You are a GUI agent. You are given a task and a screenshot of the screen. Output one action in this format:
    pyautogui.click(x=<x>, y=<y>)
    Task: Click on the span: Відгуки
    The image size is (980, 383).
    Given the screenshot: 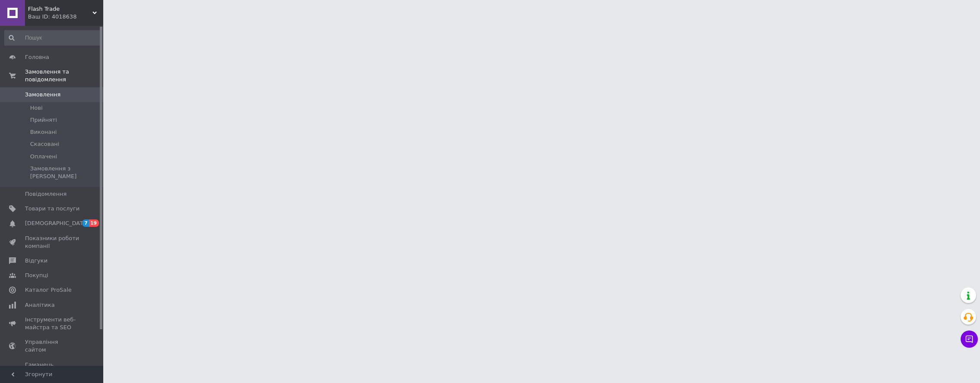 What is the action you would take?
    pyautogui.click(x=36, y=261)
    